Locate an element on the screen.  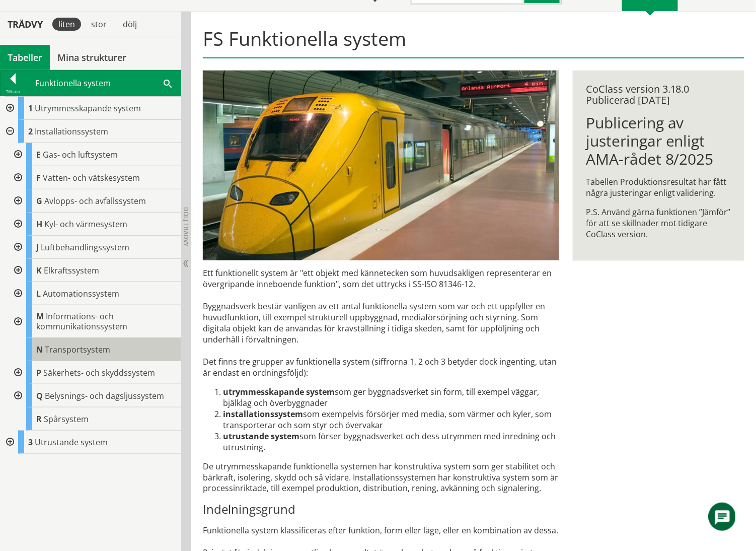
span: Säkerhets- och skyddssystem is located at coordinates (99, 372).